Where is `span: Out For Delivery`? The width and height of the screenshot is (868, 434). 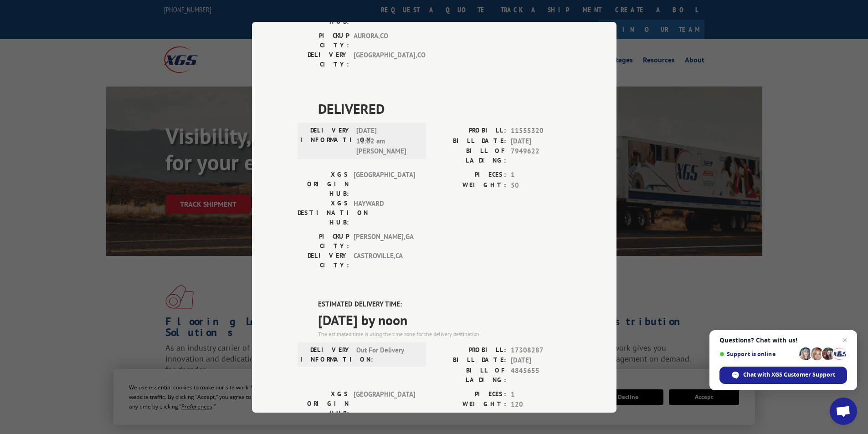 span: Out For Delivery is located at coordinates (387, 355).